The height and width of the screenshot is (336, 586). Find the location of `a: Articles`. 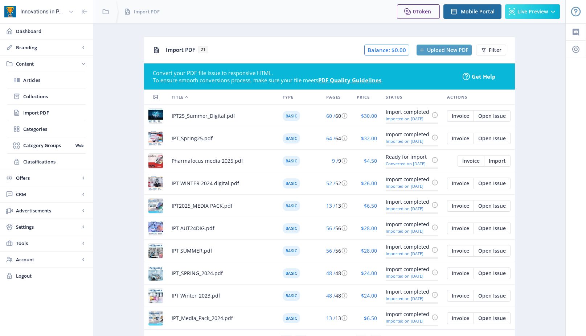

a: Articles is located at coordinates (46, 80).